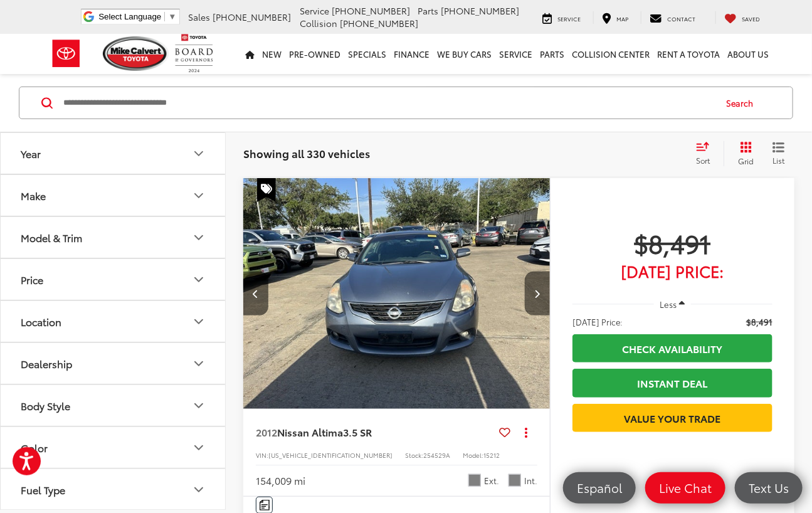 This screenshot has width=812, height=513. What do you see at coordinates (113, 237) in the screenshot?
I see `button: Model & TrimModel & Trim` at bounding box center [113, 237].